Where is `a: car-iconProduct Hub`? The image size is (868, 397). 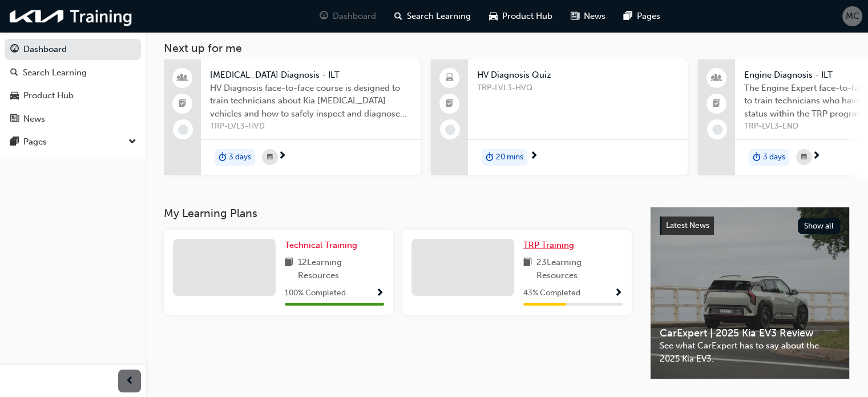 a: car-iconProduct Hub is located at coordinates (521, 16).